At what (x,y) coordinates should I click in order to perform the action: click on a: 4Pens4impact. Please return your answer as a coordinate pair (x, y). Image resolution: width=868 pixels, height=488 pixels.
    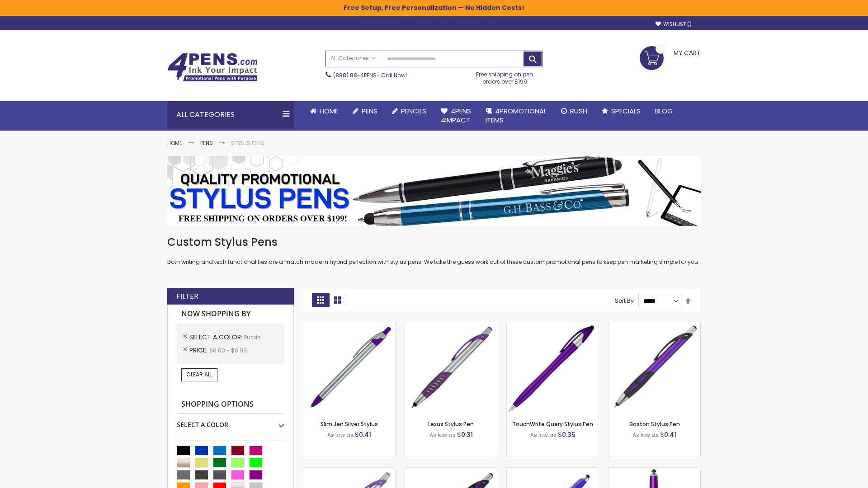
    Looking at the image, I should click on (456, 116).